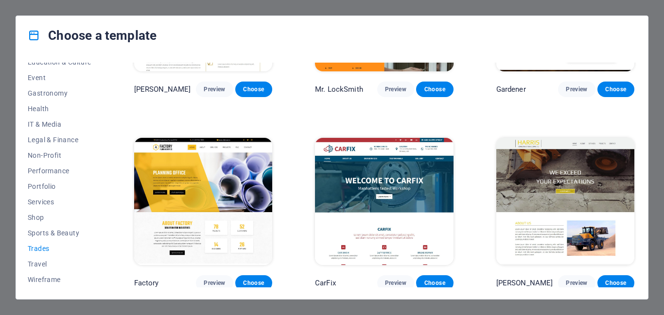 The width and height of the screenshot is (664, 315). What do you see at coordinates (59, 171) in the screenshot?
I see `button: Performance` at bounding box center [59, 171].